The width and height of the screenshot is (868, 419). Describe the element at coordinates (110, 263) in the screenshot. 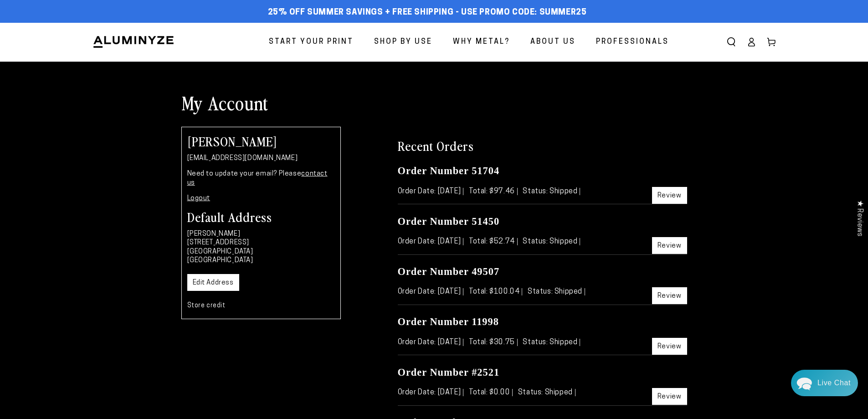

I see `span: Re:amaze` at that location.